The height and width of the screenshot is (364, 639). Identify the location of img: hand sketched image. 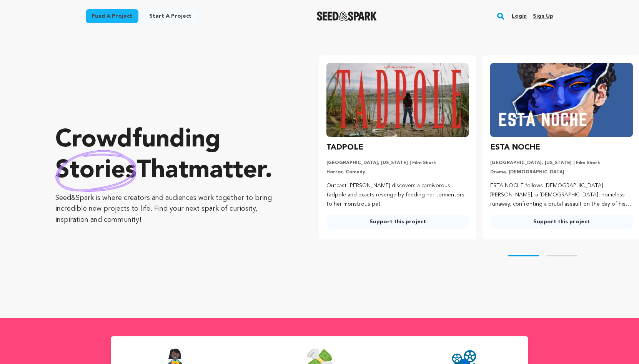
(96, 171).